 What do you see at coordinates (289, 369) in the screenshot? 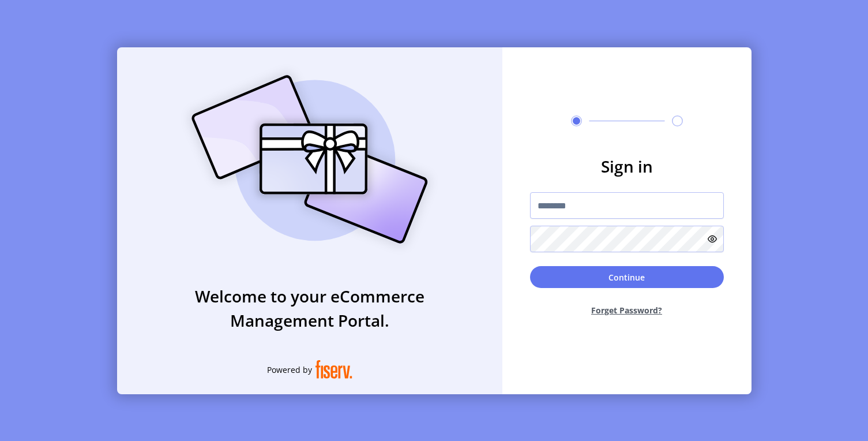
I see `span: Powered by` at bounding box center [289, 369].